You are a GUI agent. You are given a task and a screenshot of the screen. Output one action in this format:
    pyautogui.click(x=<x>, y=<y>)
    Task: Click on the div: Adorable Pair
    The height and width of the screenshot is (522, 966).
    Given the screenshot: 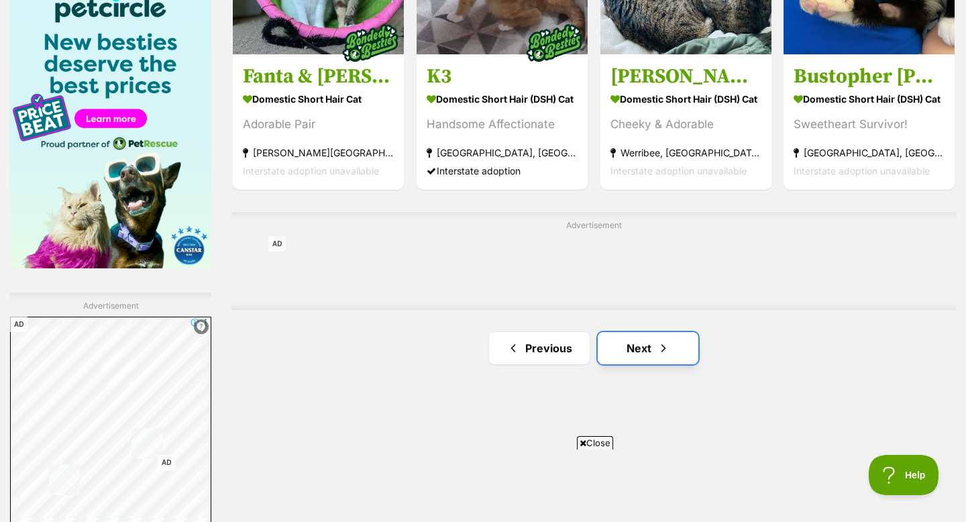 What is the action you would take?
    pyautogui.click(x=318, y=125)
    